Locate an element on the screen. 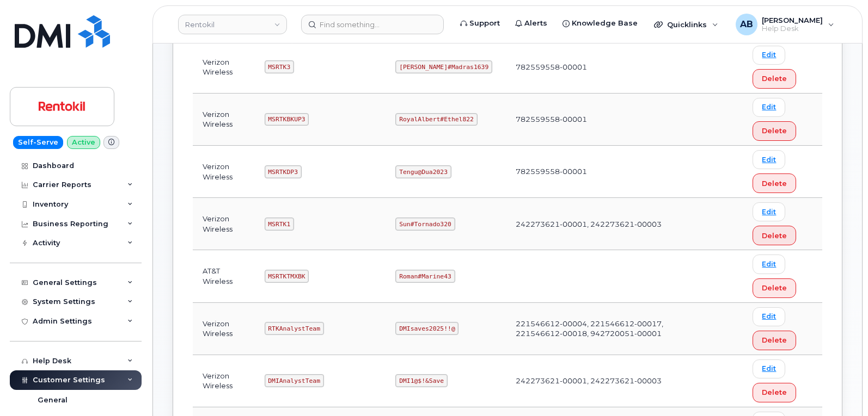  code: MSRTKBKUP3 is located at coordinates (287, 119).